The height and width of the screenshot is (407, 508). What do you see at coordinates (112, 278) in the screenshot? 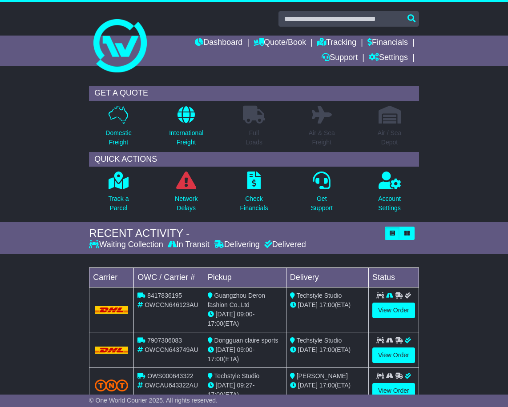
I see `td: Carrier` at bounding box center [112, 278].